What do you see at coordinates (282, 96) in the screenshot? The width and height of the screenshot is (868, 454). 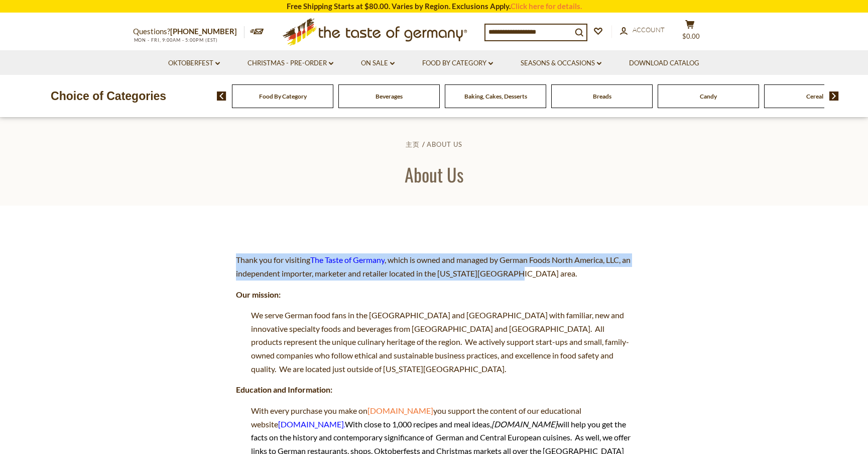 I see `span: Food By Category` at bounding box center [282, 96].